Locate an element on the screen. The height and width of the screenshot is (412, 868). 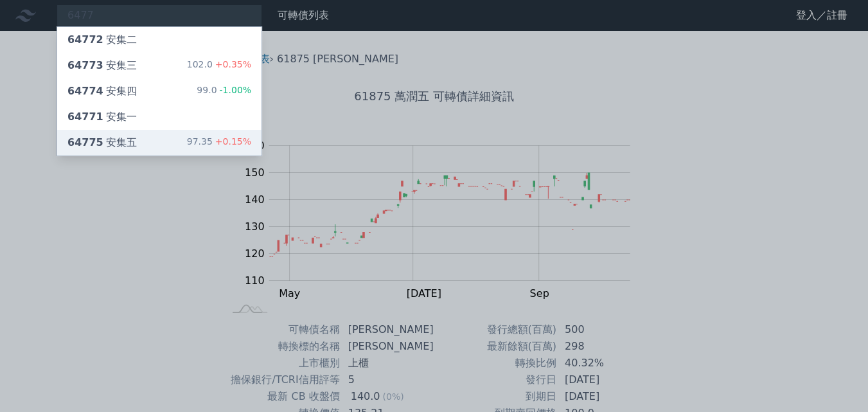
div: 97.35 is located at coordinates (219, 143).